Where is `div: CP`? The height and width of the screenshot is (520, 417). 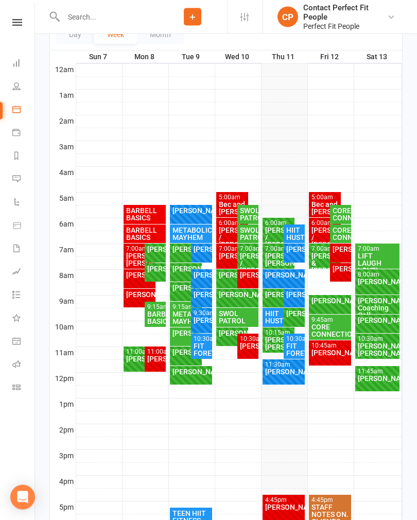 div: CP is located at coordinates (288, 17).